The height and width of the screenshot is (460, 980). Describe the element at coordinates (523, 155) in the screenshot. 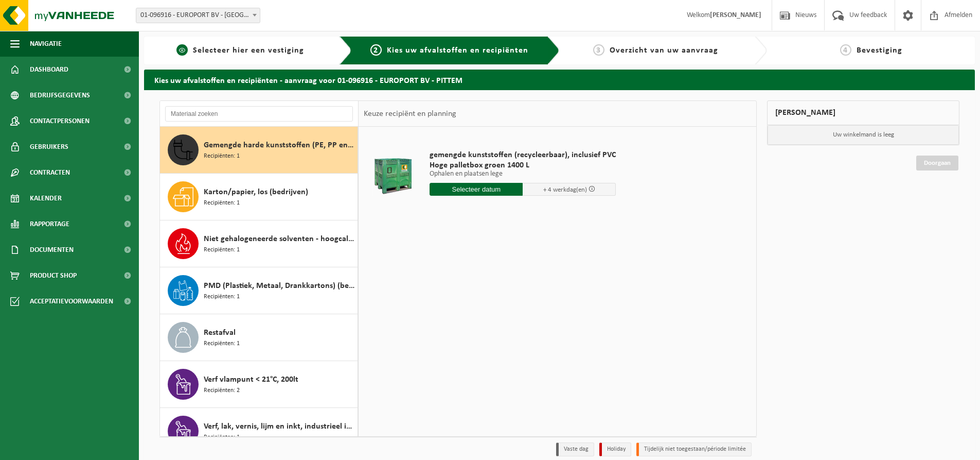

I see `span: gemengde kunststoffen (recycleerbaar), inclusief PVC` at that location.